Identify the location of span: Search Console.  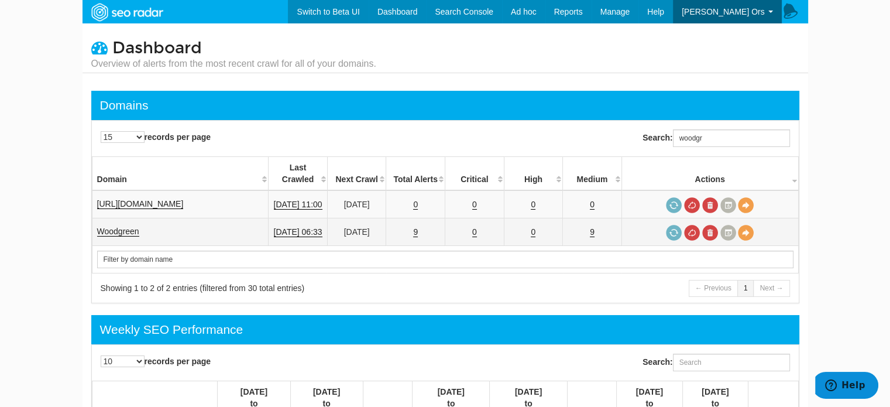
(464, 12).